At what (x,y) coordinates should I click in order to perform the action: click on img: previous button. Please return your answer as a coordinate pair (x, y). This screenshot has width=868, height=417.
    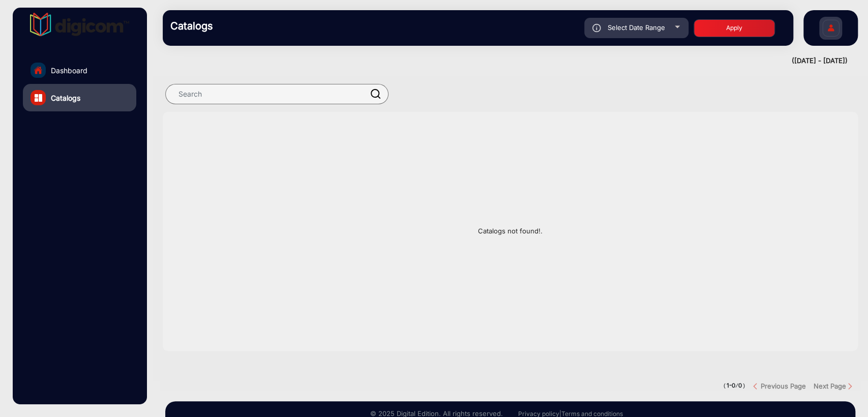
    Looking at the image, I should click on (756, 386).